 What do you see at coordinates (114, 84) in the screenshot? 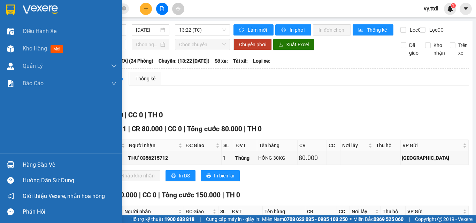
I see `span: down` at bounding box center [114, 84].